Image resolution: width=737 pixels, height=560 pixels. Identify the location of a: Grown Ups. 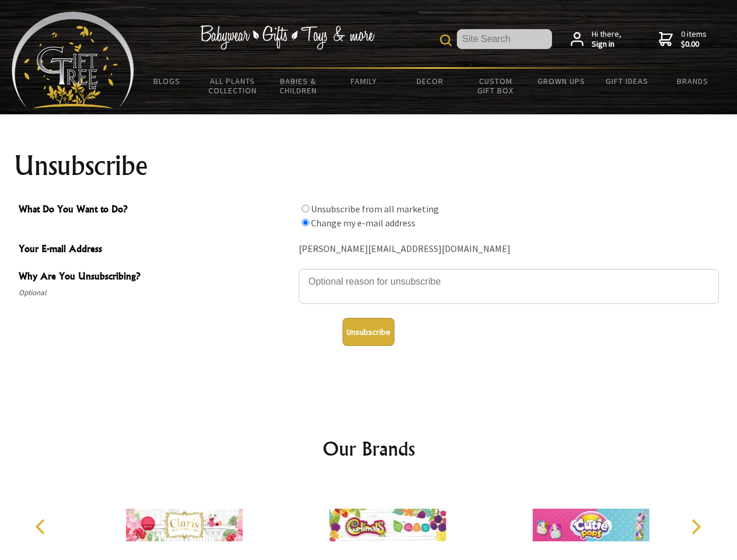
(561, 81).